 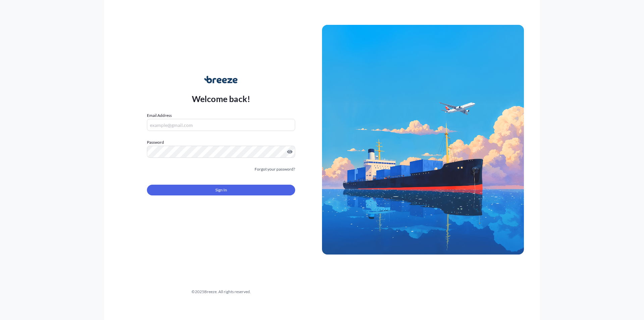 What do you see at coordinates (221, 125) in the screenshot?
I see `input: example@gmail.com` at bounding box center [221, 125].